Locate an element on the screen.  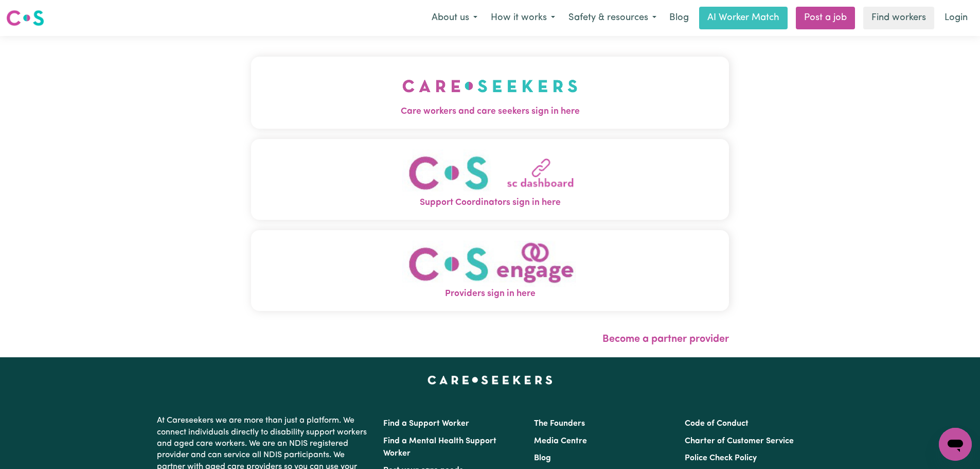
button: About us is located at coordinates (454, 18).